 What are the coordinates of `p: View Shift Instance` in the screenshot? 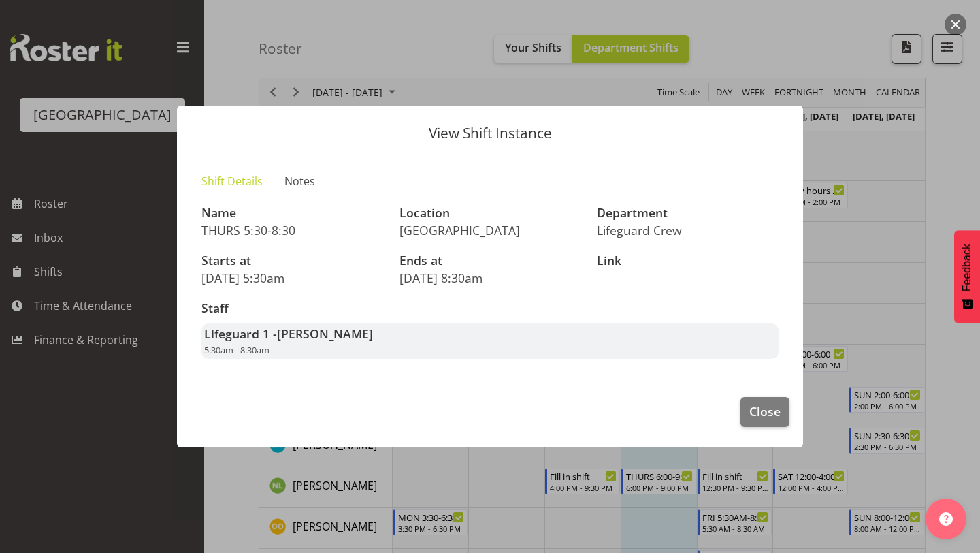 It's located at (490, 133).